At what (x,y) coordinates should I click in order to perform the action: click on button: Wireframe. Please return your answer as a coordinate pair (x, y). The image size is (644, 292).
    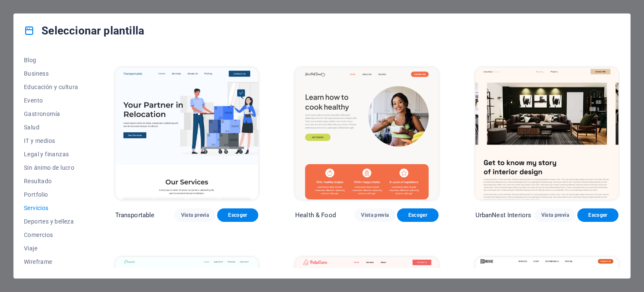
    Looking at the image, I should click on (51, 261).